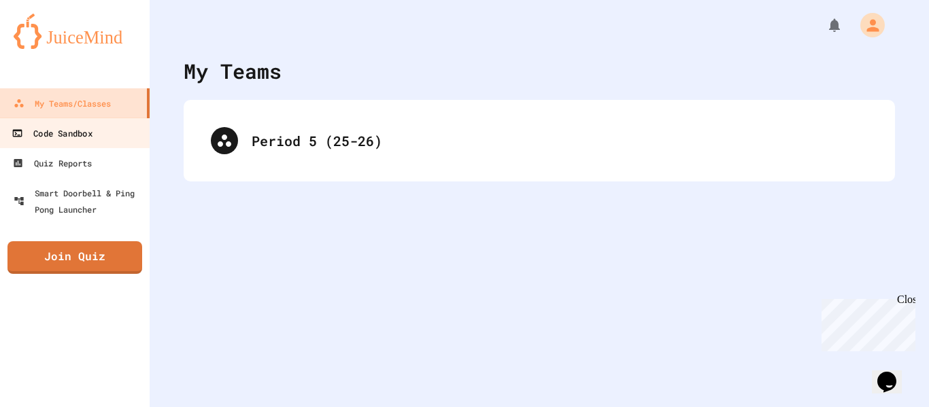  Describe the element at coordinates (75, 31) in the screenshot. I see `img: logo-orange.svg` at that location.